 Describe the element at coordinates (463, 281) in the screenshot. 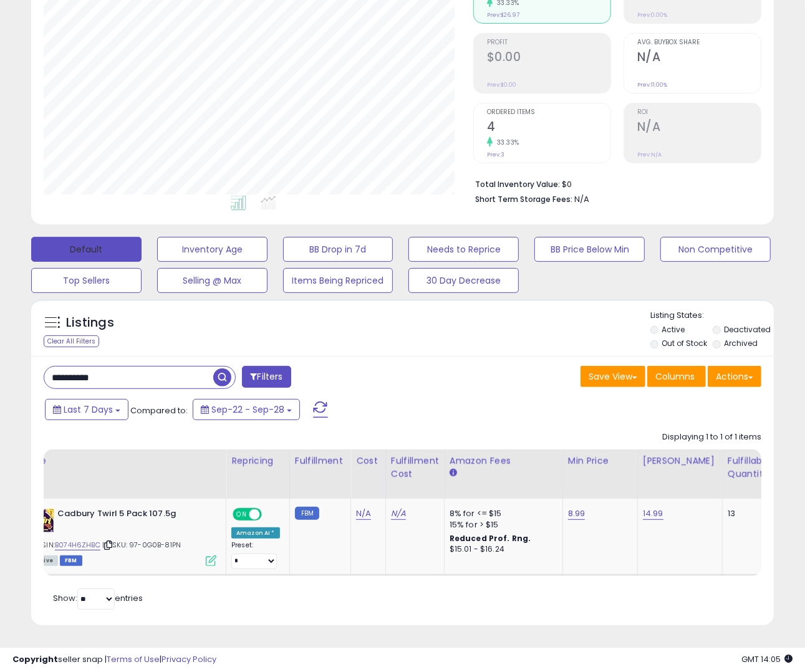

I see `button: 30 Day Decrease` at that location.